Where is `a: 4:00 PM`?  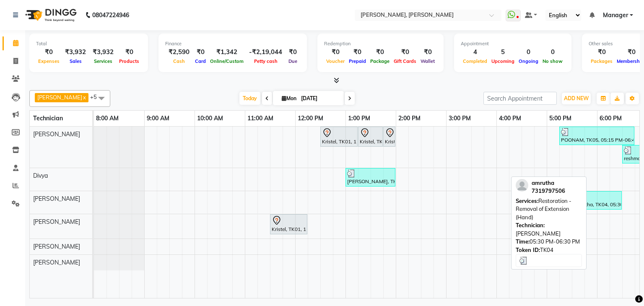 a: 4:00 PM is located at coordinates (510, 118).